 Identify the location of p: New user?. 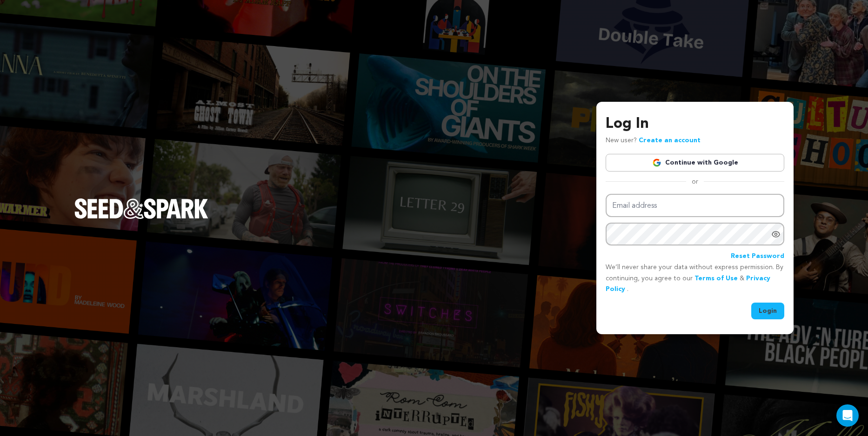
(654, 141).